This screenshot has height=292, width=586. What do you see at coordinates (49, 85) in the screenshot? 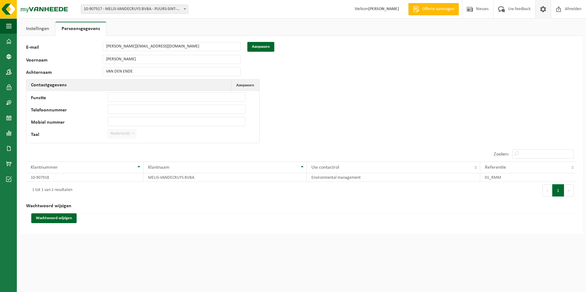
I see `h2: Contactgegevens` at bounding box center [49, 85].